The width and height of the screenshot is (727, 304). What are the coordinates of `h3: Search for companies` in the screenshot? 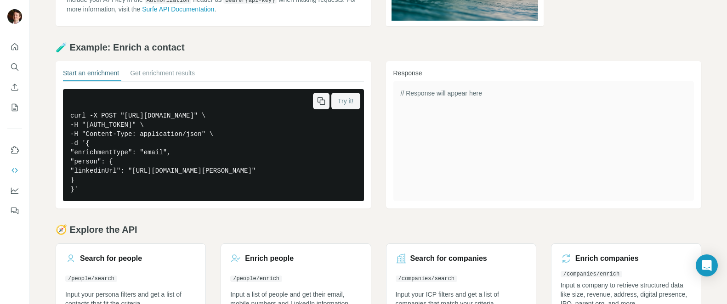 It's located at (449, 259).